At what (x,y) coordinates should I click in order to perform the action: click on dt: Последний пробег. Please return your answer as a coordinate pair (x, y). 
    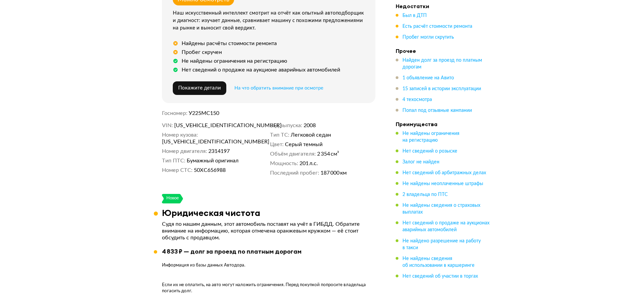
    Looking at the image, I should click on (294, 173).